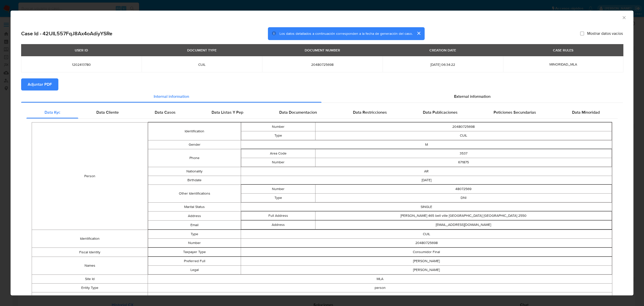 This screenshot has height=306, width=644. I want to click on td: Birthdate, so click(194, 180).